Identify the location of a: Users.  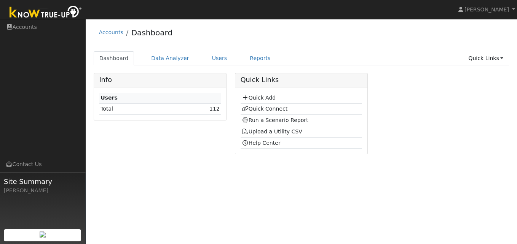
(219, 58).